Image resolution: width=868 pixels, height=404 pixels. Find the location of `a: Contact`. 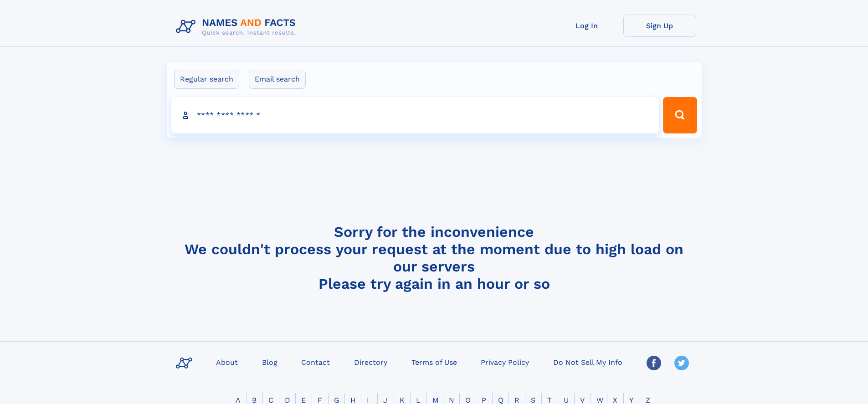

a: Contact is located at coordinates (316, 362).